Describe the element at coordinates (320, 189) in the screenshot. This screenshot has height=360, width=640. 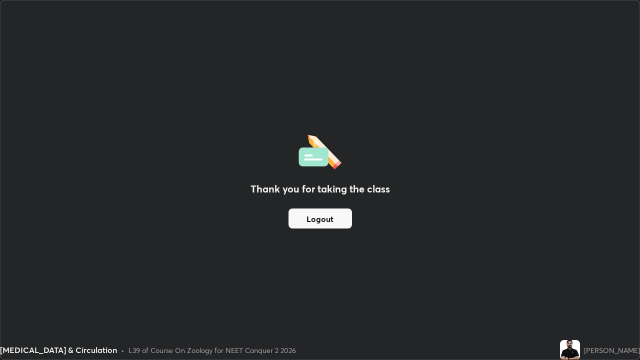
I see `h2: Thank you for taking the class` at that location.